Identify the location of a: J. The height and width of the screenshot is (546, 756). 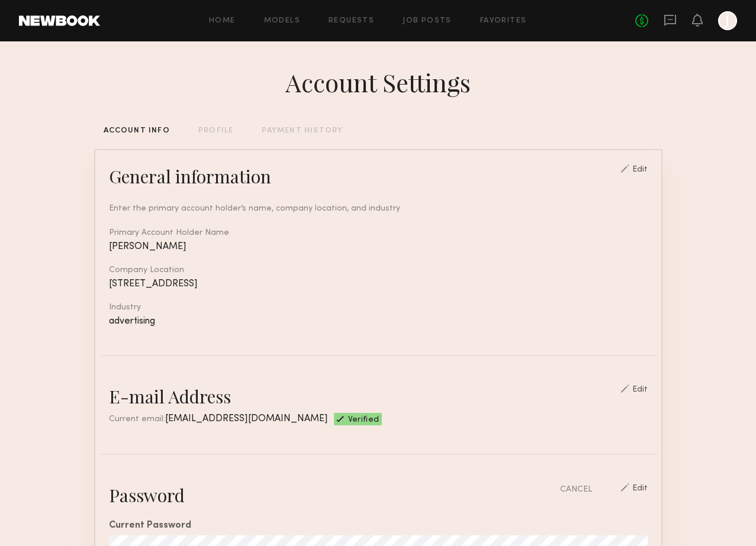
(728, 21).